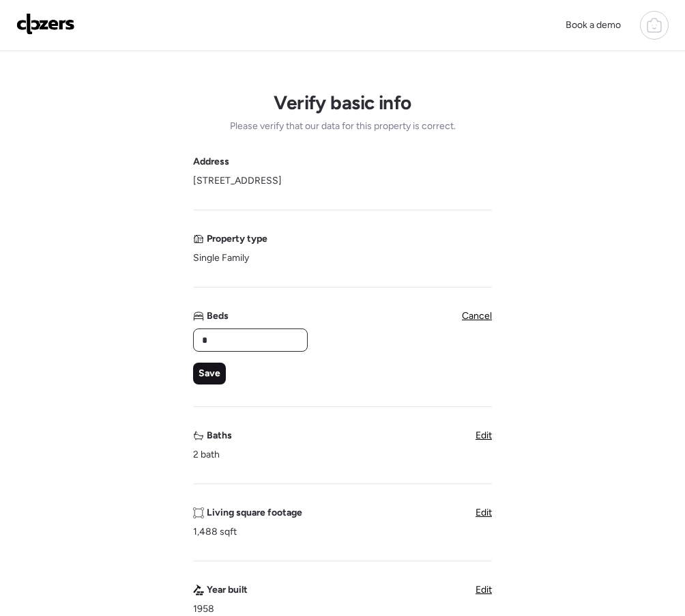 This screenshot has height=616, width=685. What do you see at coordinates (221, 258) in the screenshot?
I see `span: Single Family` at bounding box center [221, 258].